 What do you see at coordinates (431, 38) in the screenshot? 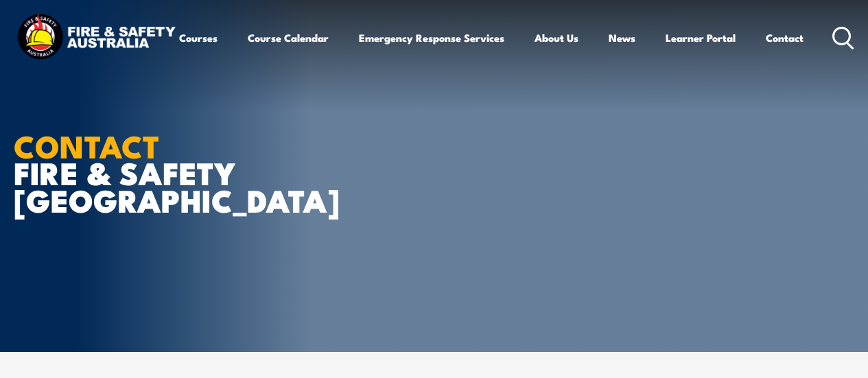
I see `a: Emergency Response Services` at bounding box center [431, 38].